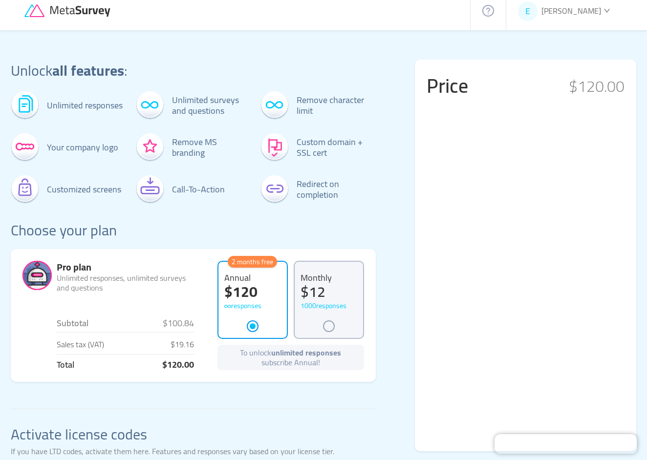  I want to click on span: Unlock :, so click(69, 70).